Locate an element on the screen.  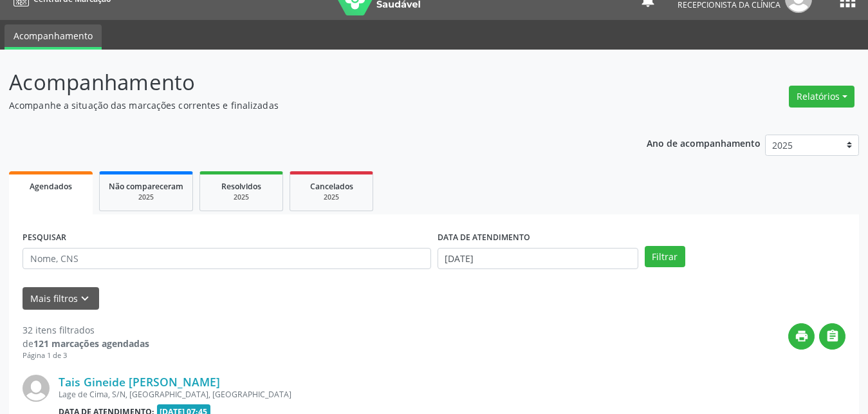
button: Mais filtroskeyboard_arrow_down is located at coordinates (60, 298).